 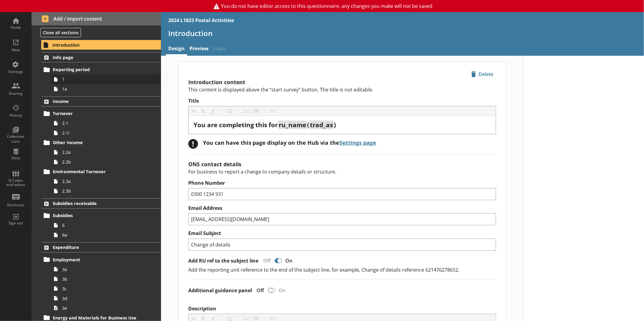 I want to click on label: Email Address, so click(x=342, y=208).